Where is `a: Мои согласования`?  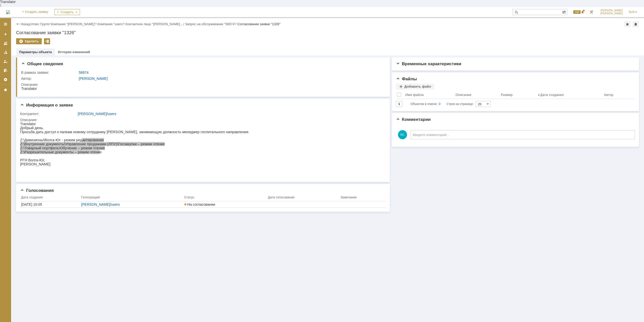 a: Мои согласования is located at coordinates (6, 70).